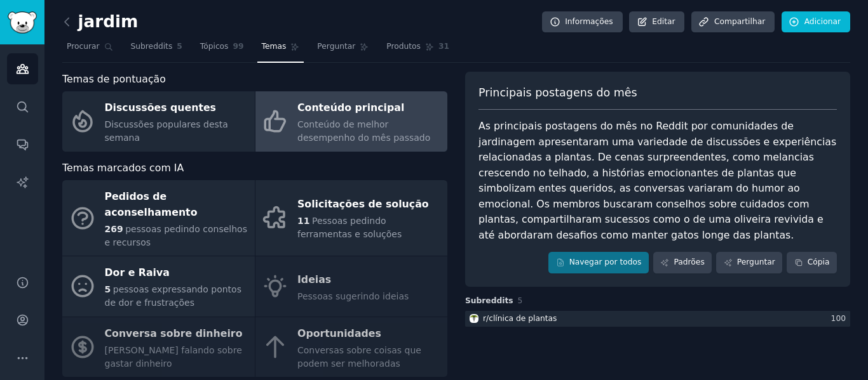  Describe the element at coordinates (838, 319) in the screenshot. I see `font: 100` at that location.